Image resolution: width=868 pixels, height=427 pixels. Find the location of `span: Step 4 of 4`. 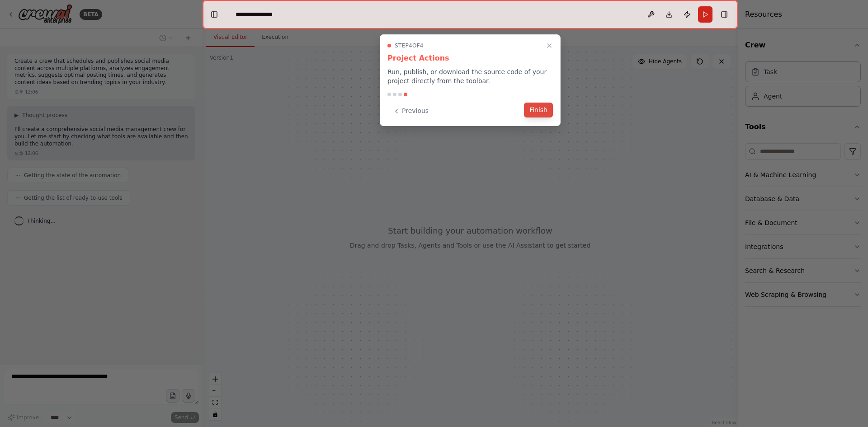

span: Step 4 of 4 is located at coordinates (409, 46).